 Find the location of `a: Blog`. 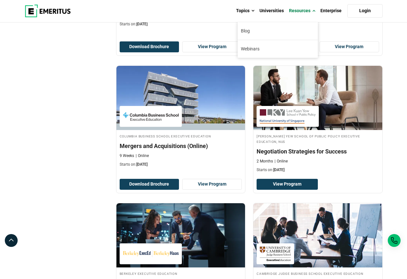

a: Blog is located at coordinates (278, 31).